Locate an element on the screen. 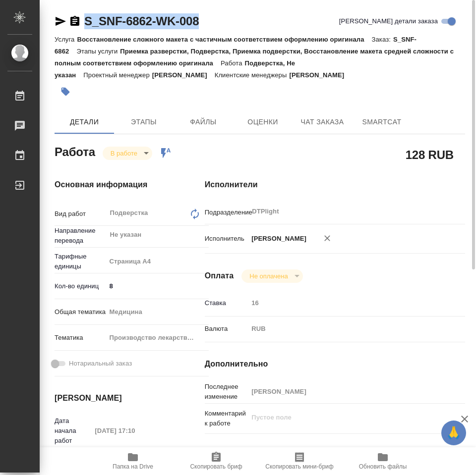 The image size is (476, 475). h4: Оплата is located at coordinates (219, 276).